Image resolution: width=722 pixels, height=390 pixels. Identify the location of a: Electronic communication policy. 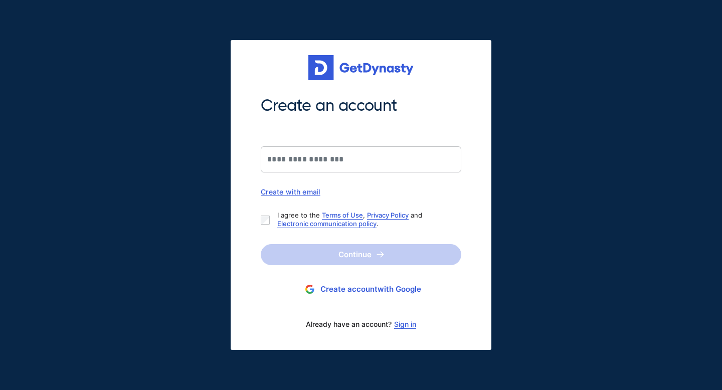
(327, 224).